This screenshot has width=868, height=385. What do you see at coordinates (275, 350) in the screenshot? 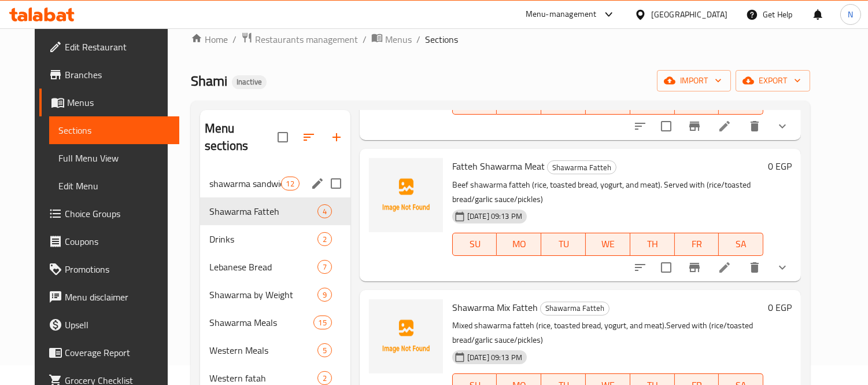
I see `div: Western Meals5` at bounding box center [275, 350].